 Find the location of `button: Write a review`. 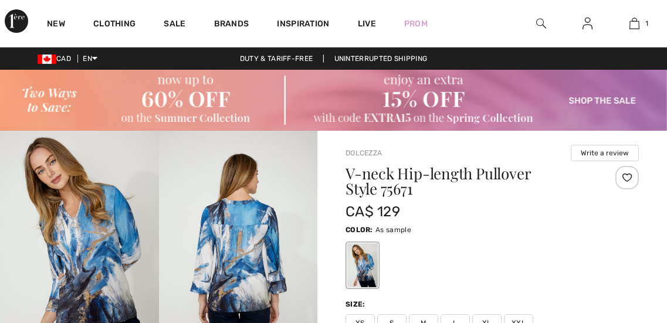

button: Write a review is located at coordinates (605, 153).